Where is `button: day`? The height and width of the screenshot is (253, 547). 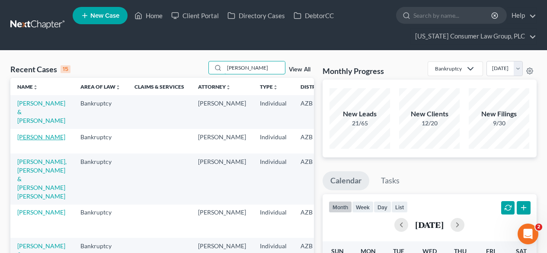
button: day is located at coordinates (382, 207).